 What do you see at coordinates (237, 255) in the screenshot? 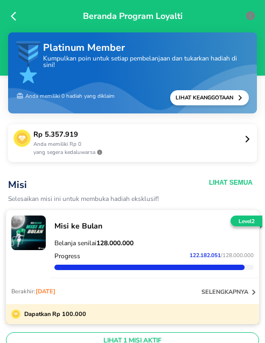
I see `span: / 128.000.000` at bounding box center [237, 255].